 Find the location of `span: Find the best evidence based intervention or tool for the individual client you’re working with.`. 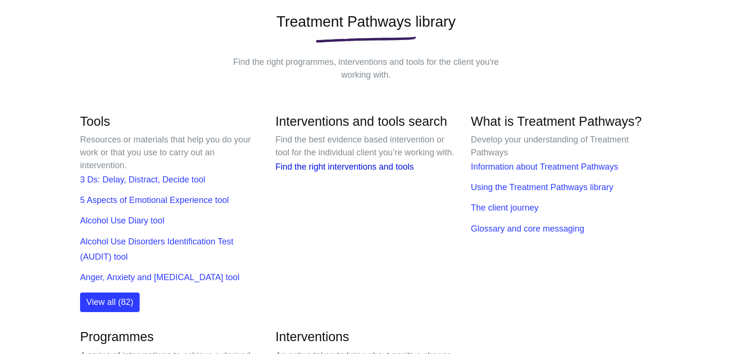

span: Find the best evidence based intervention or tool for the individual client you’re working with. is located at coordinates (364, 146).